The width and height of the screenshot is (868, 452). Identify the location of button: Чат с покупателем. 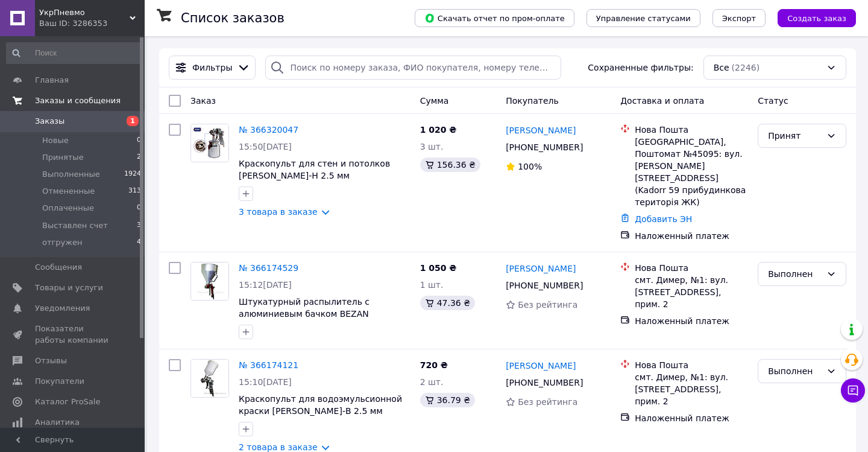
(853, 390).